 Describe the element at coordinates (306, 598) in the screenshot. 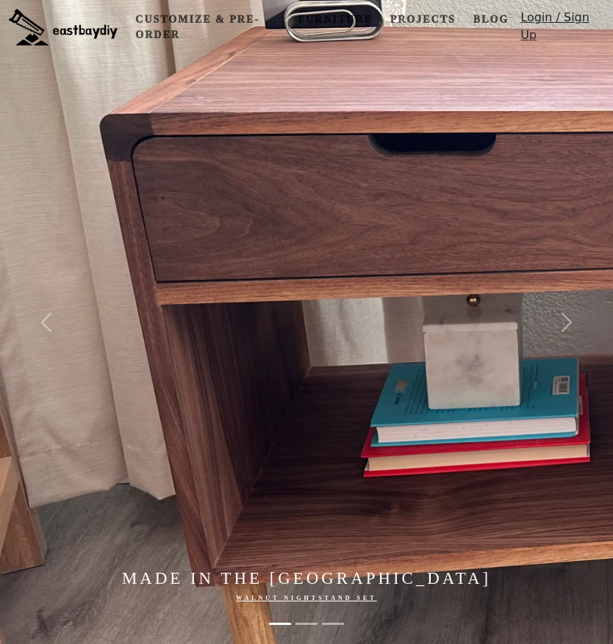

I see `a: Walnut Nightstand Set` at that location.